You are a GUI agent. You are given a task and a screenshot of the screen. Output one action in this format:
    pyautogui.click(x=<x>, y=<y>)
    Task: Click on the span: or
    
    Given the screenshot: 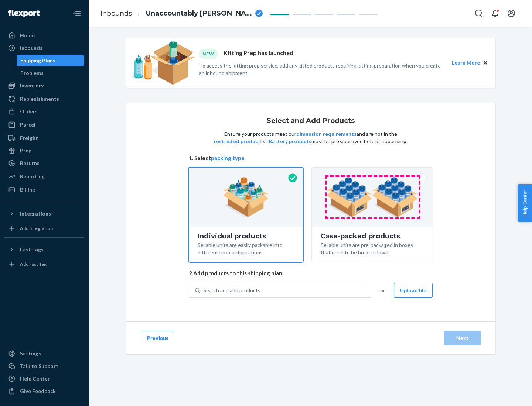 What is the action you would take?
    pyautogui.click(x=382, y=290)
    